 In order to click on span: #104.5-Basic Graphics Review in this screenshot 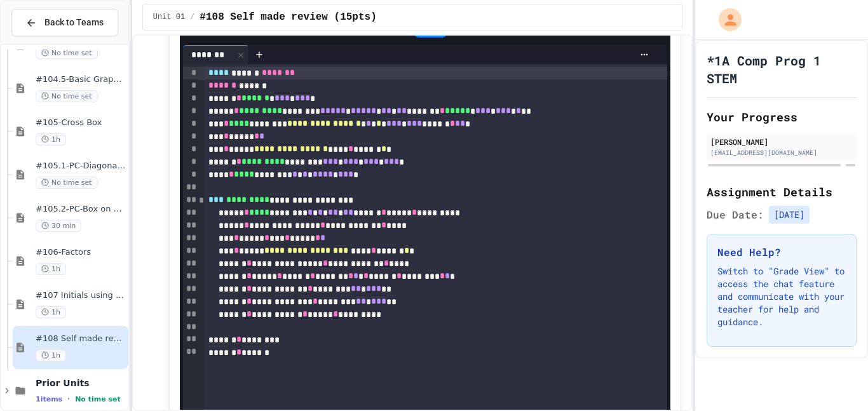, I will do `click(80, 80)`.